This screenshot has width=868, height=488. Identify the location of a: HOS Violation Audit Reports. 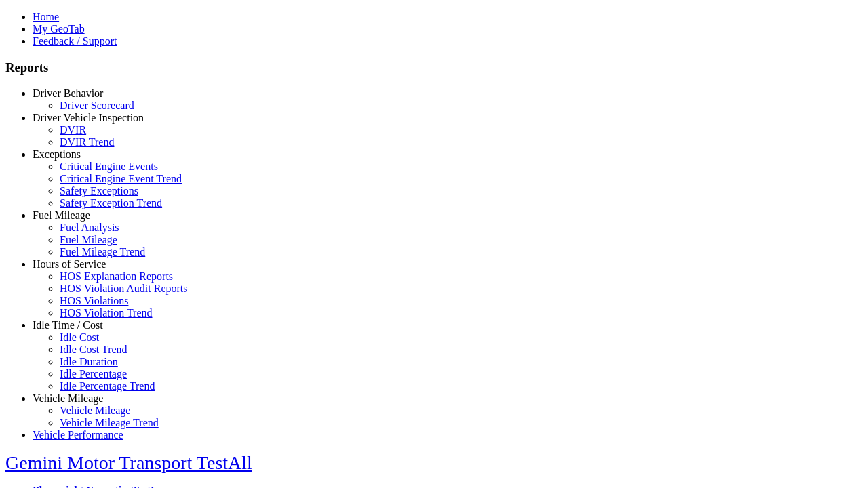
(123, 288).